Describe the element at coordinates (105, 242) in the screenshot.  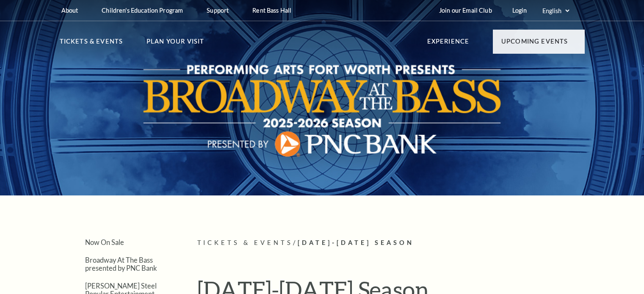
I see `a: Now On Sale` at that location.